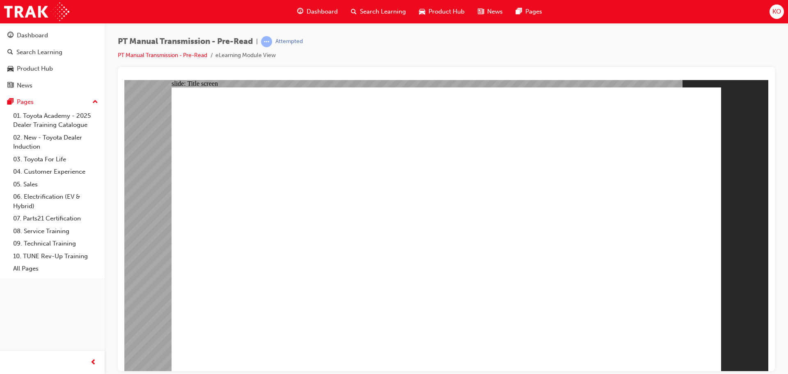 This screenshot has height=374, width=788. I want to click on a: Product Hub, so click(52, 68).